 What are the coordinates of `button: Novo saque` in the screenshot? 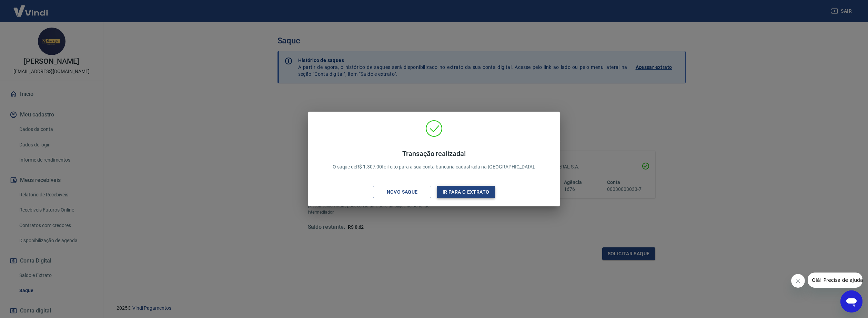 It's located at (402, 192).